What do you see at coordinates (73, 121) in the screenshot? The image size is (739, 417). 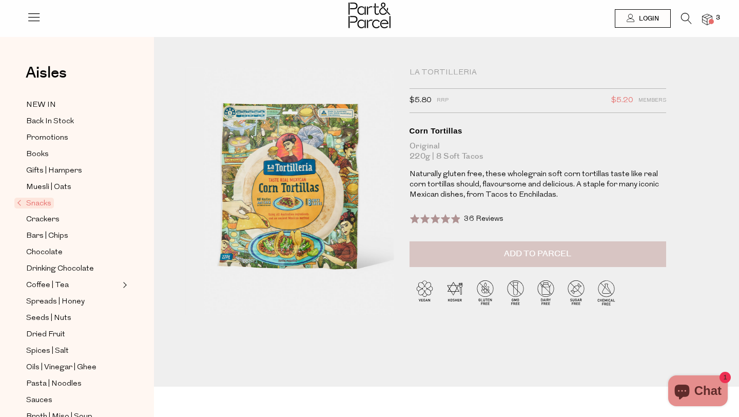 I see `a: Back In Stock` at bounding box center [73, 121].